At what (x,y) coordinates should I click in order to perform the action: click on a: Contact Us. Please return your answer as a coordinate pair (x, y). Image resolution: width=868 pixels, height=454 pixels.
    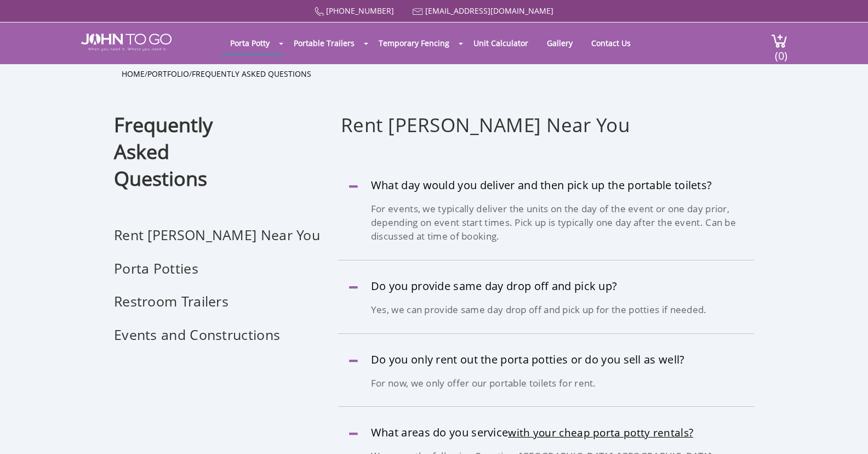
    Looking at the image, I should click on (612, 43).